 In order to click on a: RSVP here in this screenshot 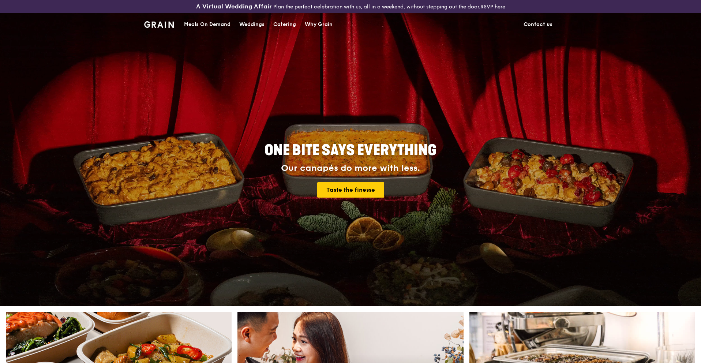, I will do `click(493, 7)`.